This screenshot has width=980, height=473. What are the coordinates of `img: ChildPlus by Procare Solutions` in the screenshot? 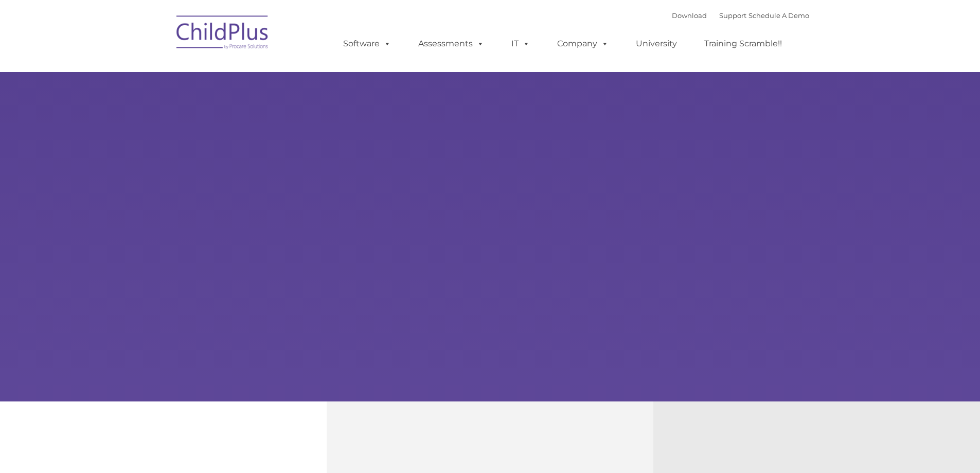 It's located at (223, 34).